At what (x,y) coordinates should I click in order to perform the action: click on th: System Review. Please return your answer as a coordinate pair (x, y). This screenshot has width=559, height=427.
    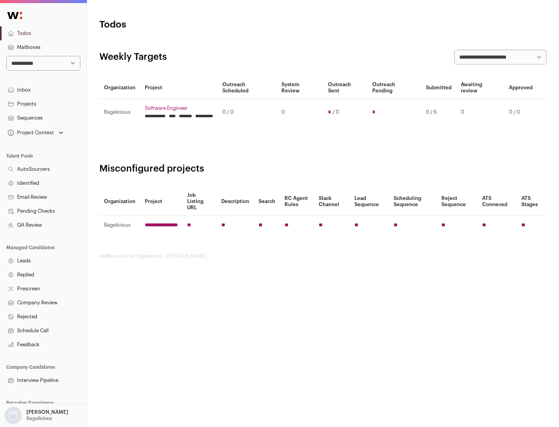
    Looking at the image, I should click on (299, 88).